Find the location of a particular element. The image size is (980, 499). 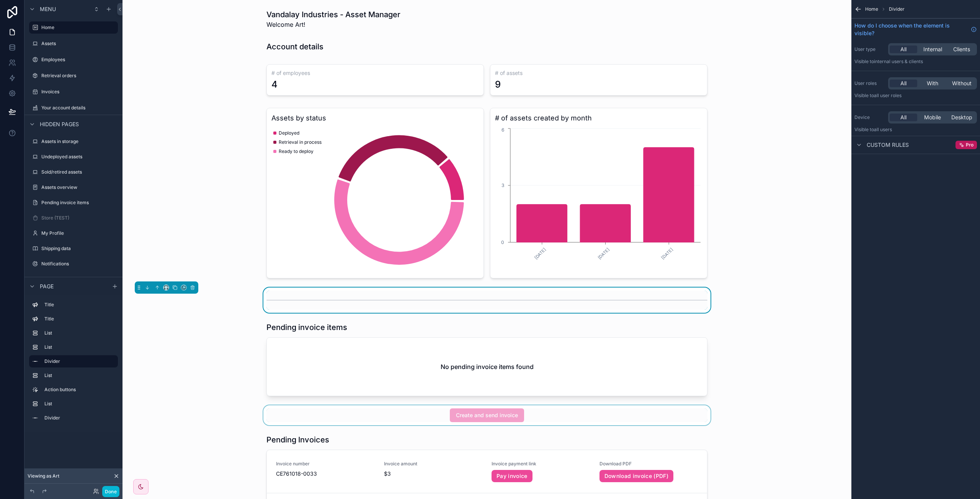

span: Divider is located at coordinates (896, 9).